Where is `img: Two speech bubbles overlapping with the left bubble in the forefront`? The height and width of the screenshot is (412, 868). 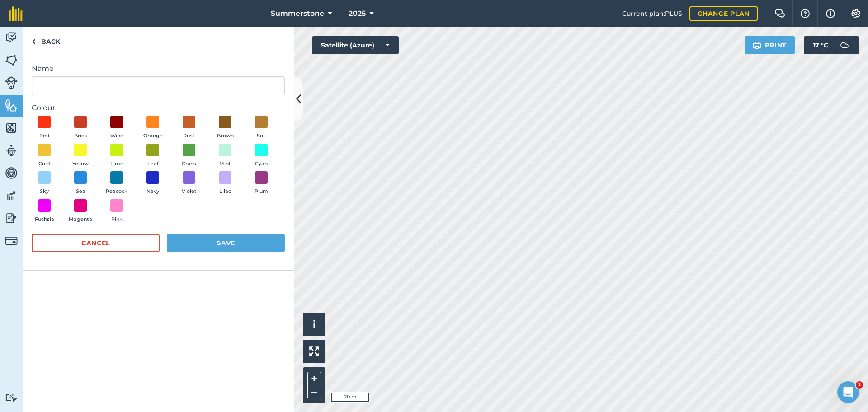
img: Two speech bubbles overlapping with the left bubble in the forefront is located at coordinates (779, 14).